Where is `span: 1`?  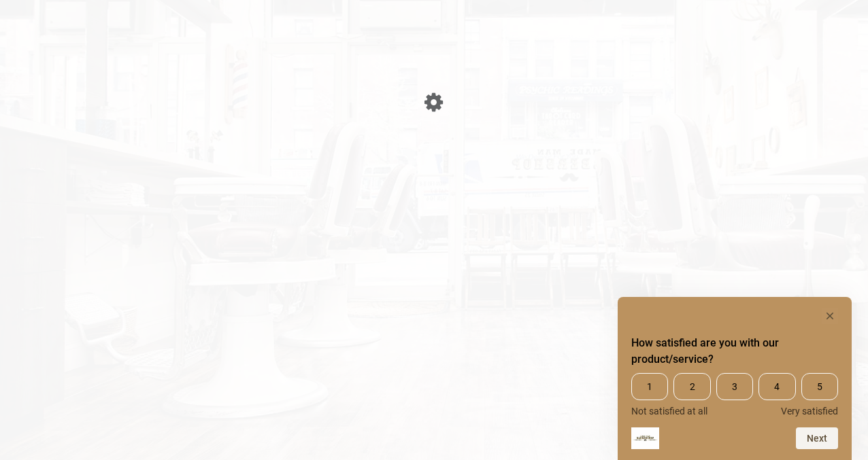
span: 1 is located at coordinates (650, 387).